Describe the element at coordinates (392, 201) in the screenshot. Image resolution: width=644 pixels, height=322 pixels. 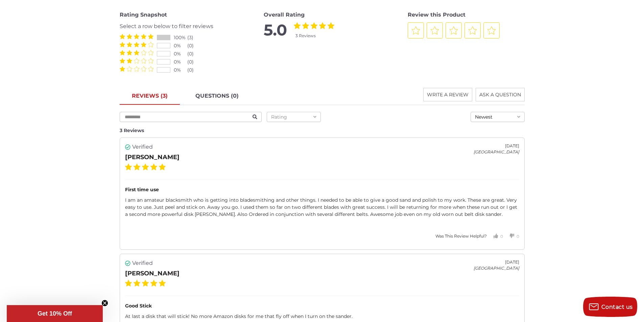
I see `span: I needed to be able to give a good sand and polish to my work.` at that location.